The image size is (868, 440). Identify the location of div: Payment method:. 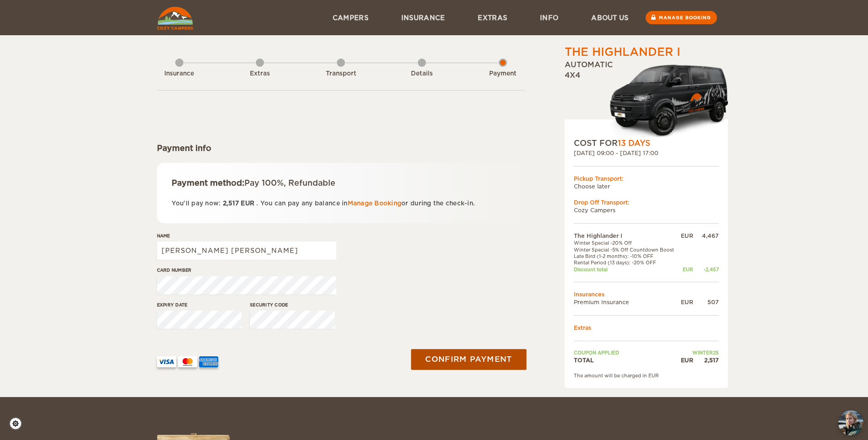
(341, 183).